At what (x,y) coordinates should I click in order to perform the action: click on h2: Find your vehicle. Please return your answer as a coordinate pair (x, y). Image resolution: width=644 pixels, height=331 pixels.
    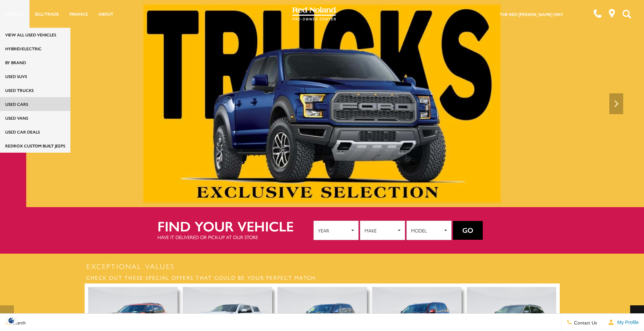
    Looking at the image, I should click on (235, 226).